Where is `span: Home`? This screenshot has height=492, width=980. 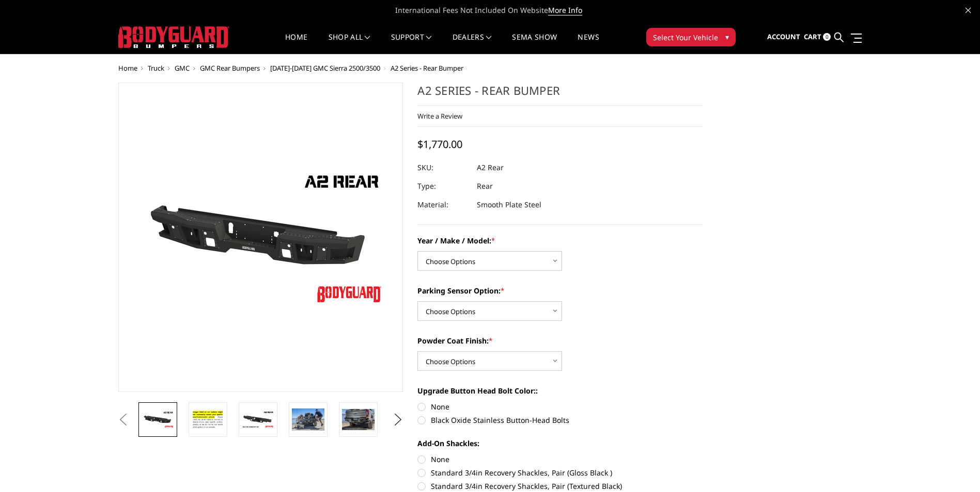
span: Home is located at coordinates (127, 68).